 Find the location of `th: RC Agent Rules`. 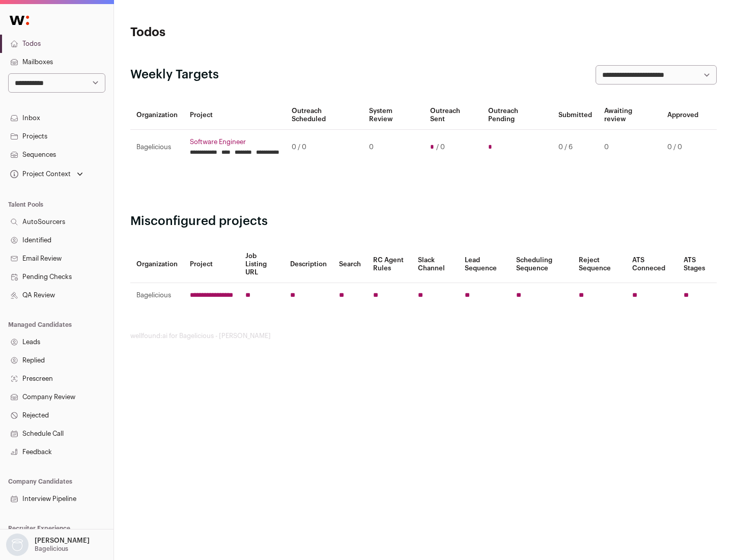

th: RC Agent Rules is located at coordinates (389, 264).